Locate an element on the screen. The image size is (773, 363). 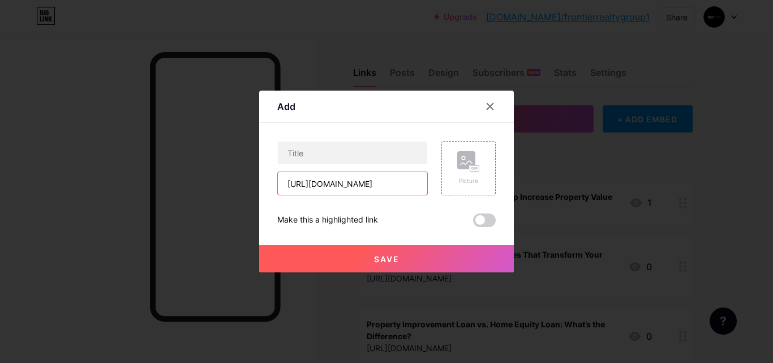
div: Make this a highlighted link is located at coordinates (327, 220).